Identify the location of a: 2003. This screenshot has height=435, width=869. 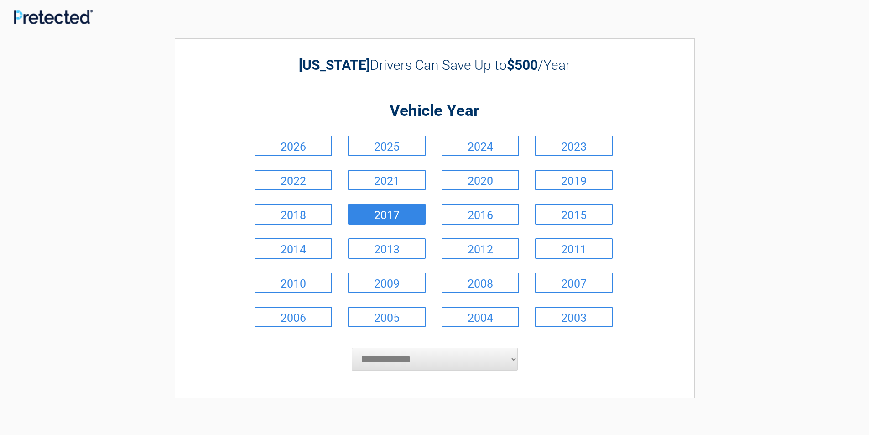
(574, 317).